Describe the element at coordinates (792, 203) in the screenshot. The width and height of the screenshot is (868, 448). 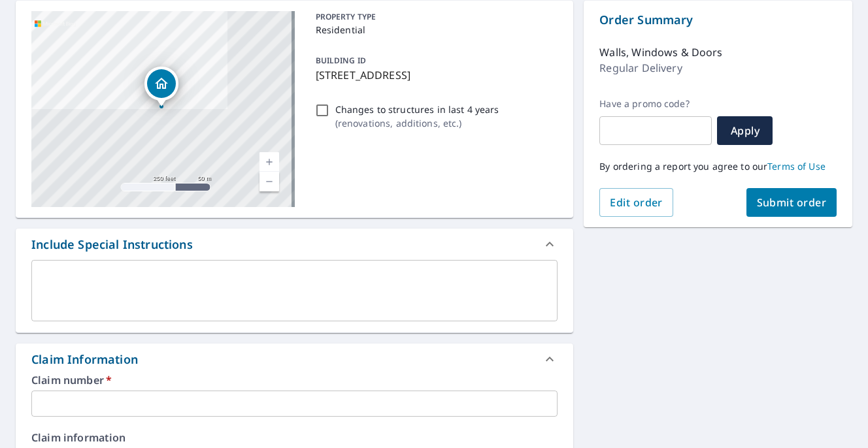
I see `span: Submit order` at that location.